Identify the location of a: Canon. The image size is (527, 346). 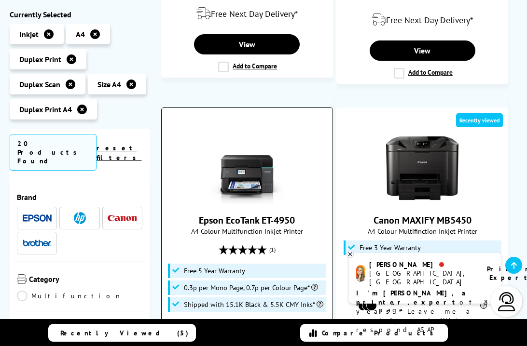
(122, 218).